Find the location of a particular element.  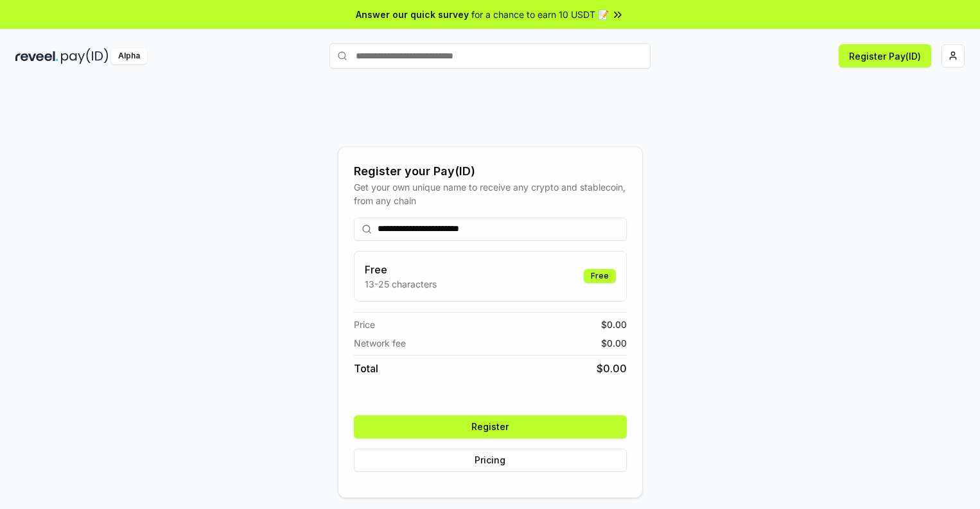

div: Register your Pay(ID) is located at coordinates (490, 172).